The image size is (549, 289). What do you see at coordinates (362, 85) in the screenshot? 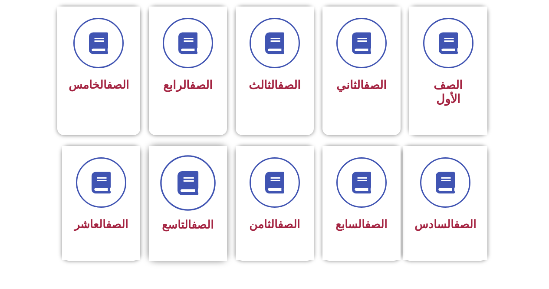
I see `span: الثاني` at bounding box center [362, 85].